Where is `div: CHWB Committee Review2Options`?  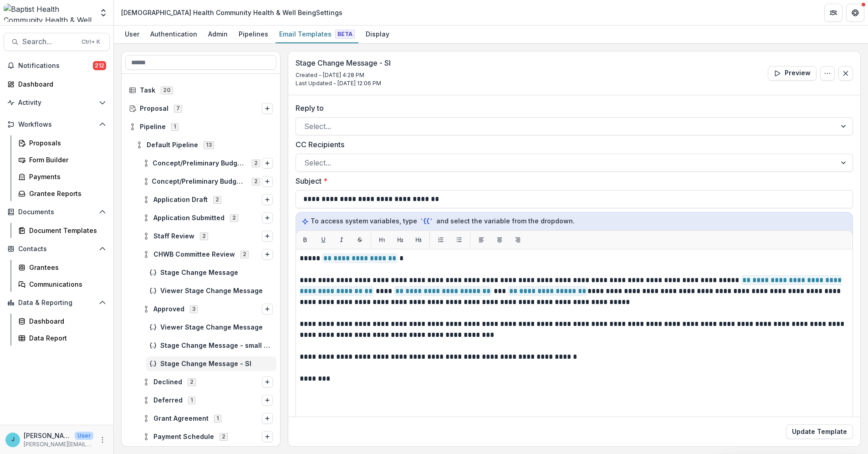
div: CHWB Committee Review2Options is located at coordinates (207, 255).